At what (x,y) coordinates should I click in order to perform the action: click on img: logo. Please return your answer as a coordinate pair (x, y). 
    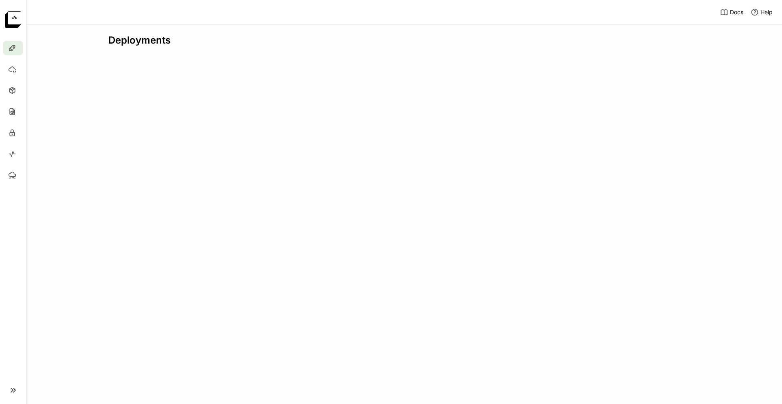
    Looking at the image, I should click on (13, 20).